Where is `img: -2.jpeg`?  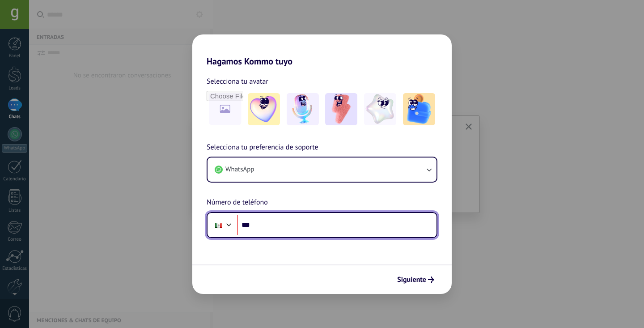
img: -2.jpeg is located at coordinates (303, 109).